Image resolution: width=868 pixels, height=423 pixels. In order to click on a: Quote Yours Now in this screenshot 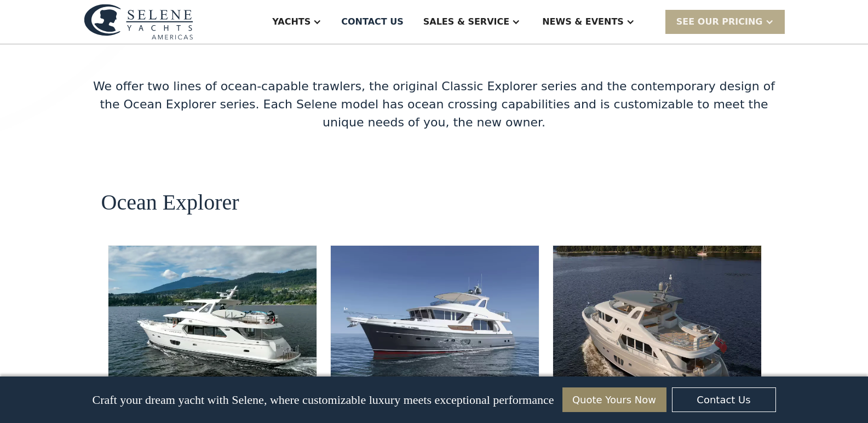, I will do `click(615, 399)`.